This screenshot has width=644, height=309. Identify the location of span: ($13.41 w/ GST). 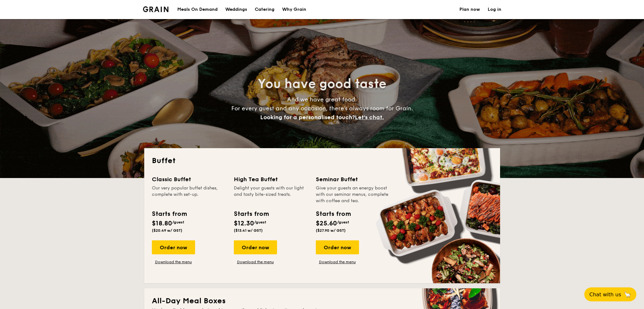
(248, 231).